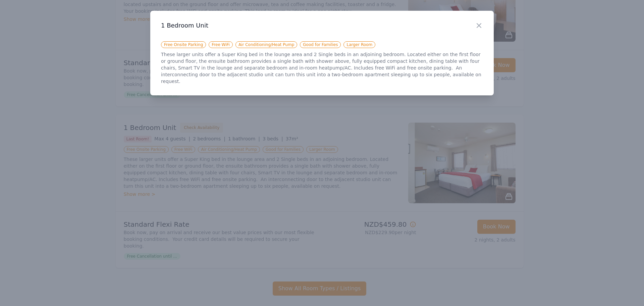  Describe the element at coordinates (266, 45) in the screenshot. I see `span: Air Conditioning/Heat Pump` at that location.